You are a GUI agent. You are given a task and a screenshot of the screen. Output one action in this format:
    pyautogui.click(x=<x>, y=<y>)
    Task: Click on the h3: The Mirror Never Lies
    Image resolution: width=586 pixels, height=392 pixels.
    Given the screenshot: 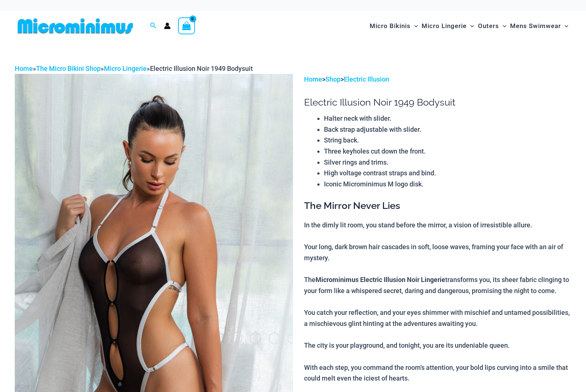 What is the action you would take?
    pyautogui.click(x=438, y=206)
    